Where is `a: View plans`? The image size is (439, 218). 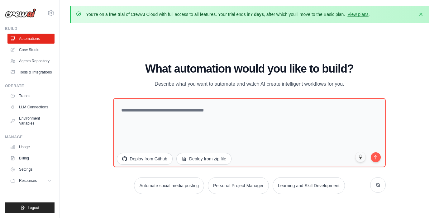
a: View plans is located at coordinates (358, 14).